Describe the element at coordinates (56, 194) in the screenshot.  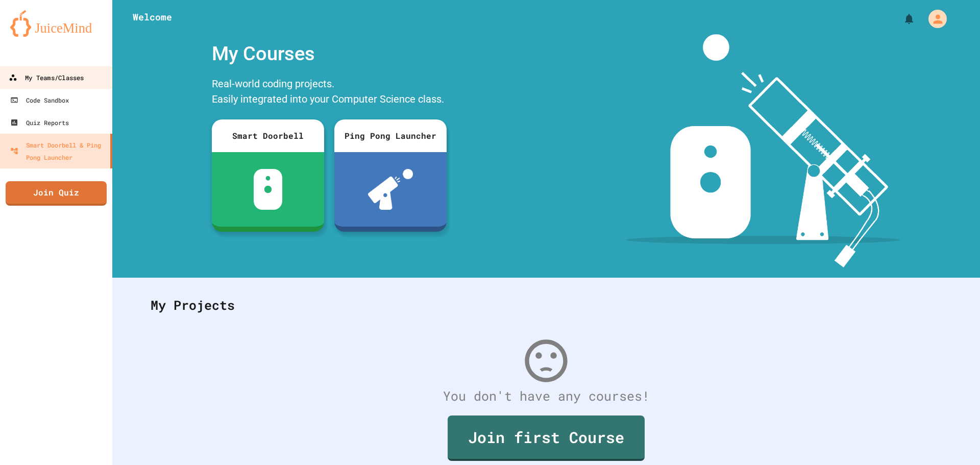
I see `a: Join Quiz` at that location.